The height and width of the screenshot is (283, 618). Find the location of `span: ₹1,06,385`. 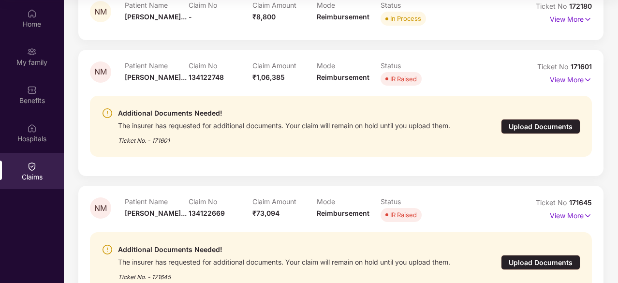

span: ₹1,06,385 is located at coordinates (268, 77).